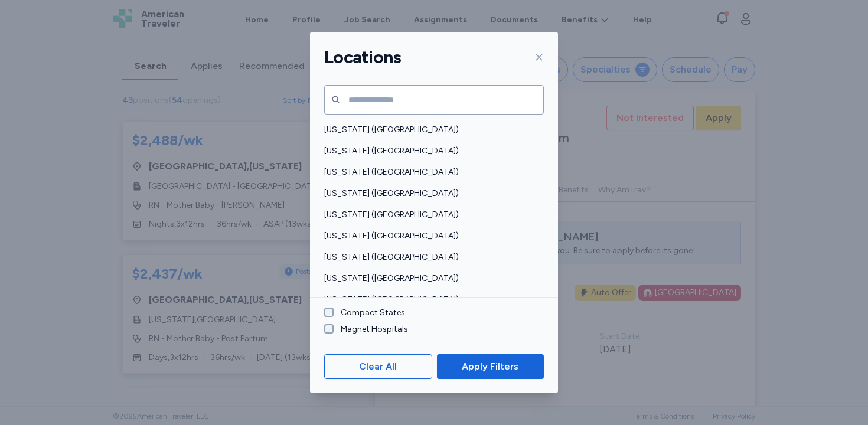 The image size is (868, 425). Describe the element at coordinates (490, 367) in the screenshot. I see `span: Apply Filters` at that location.